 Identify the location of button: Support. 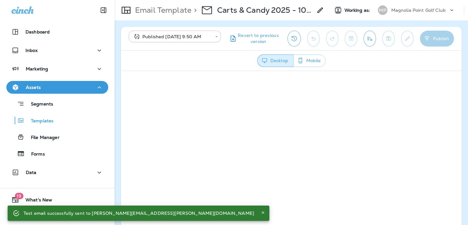
(57, 215).